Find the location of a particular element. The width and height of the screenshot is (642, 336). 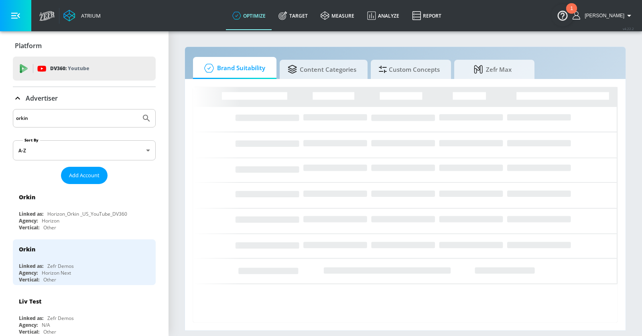

a: optimize is located at coordinates (249, 16).